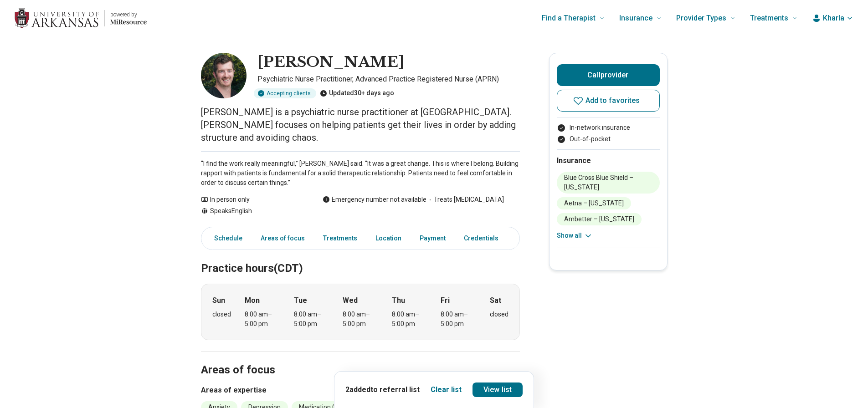 Image resolution: width=868 pixels, height=408 pixels. Describe the element at coordinates (350, 301) in the screenshot. I see `strong: Wed` at that location.